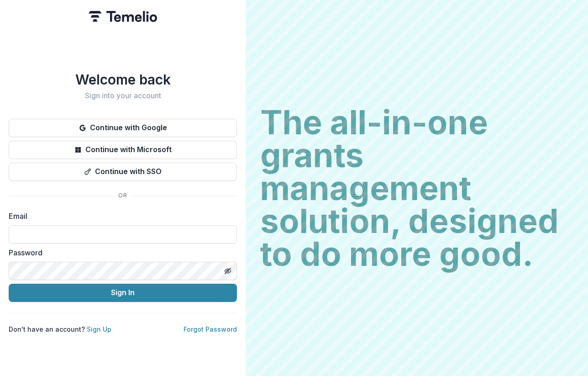 Image resolution: width=588 pixels, height=376 pixels. I want to click on label: Email, so click(120, 216).